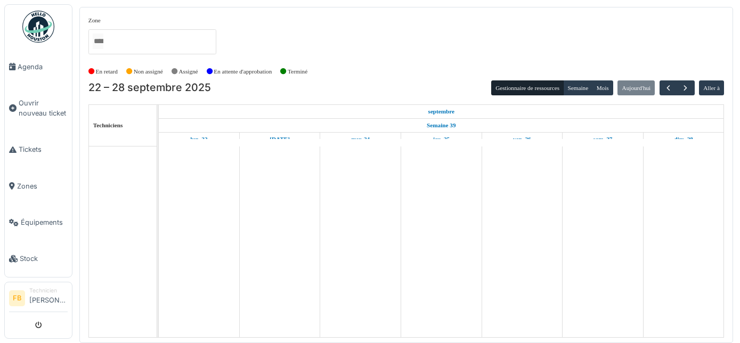 The height and width of the screenshot is (343, 740). What do you see at coordinates (150, 88) in the screenshot?
I see `h2: 22 – 28 septembre 2025` at bounding box center [150, 88].